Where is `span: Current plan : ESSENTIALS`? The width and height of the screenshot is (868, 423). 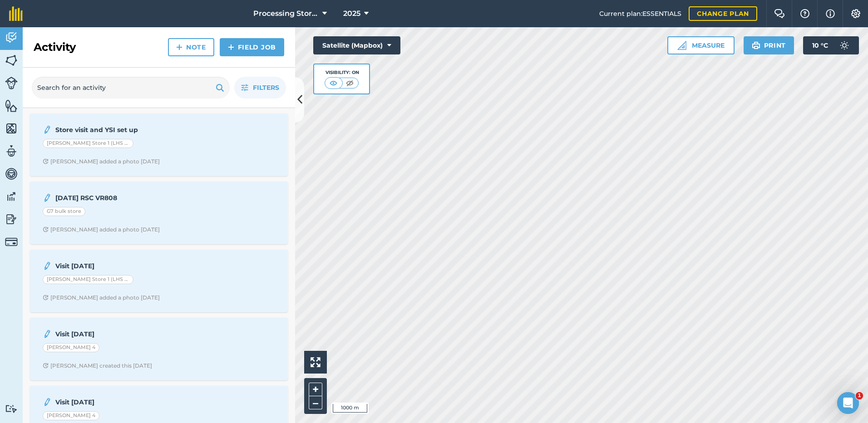
span: Current plan : ESSENTIALS is located at coordinates (640, 13).